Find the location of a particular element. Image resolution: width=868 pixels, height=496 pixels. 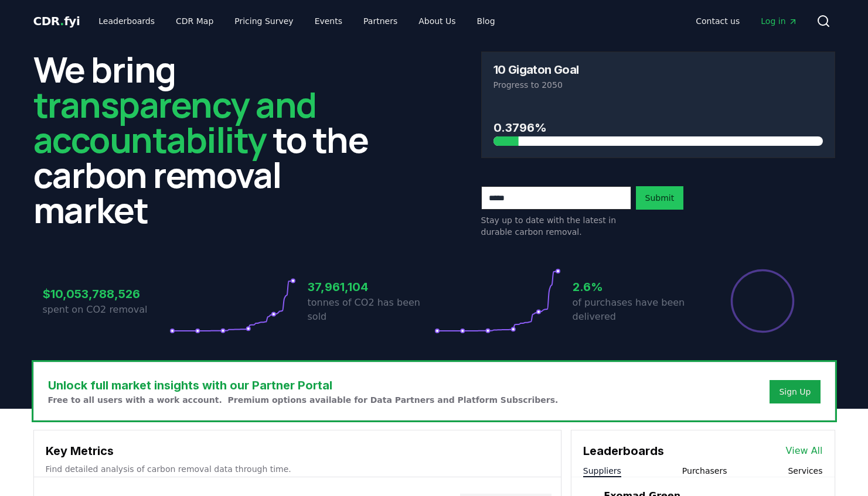

button: Services is located at coordinates (804, 470).